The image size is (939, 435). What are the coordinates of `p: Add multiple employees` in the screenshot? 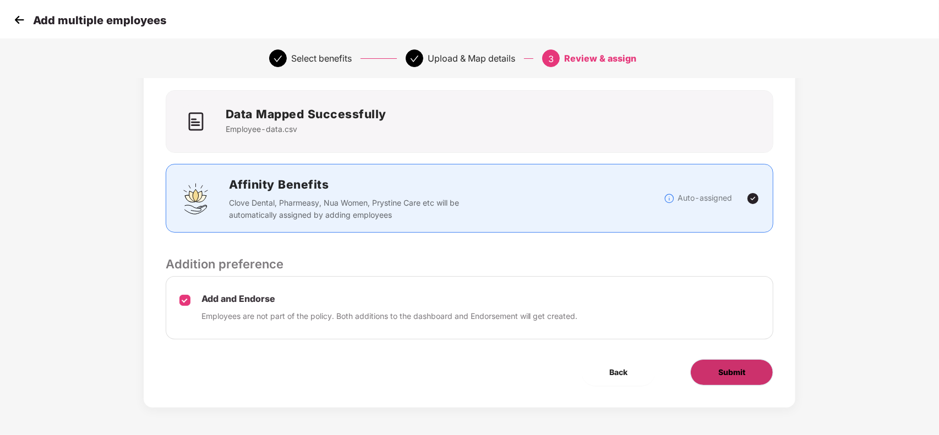 It's located at (100, 20).